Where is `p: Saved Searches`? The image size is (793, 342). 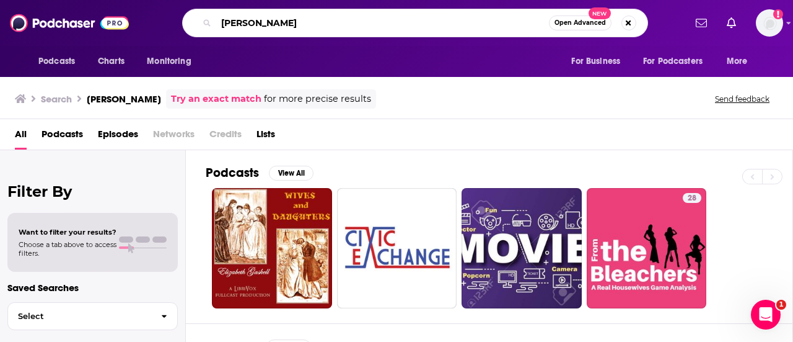
p: Saved Searches is located at coordinates (92, 287).